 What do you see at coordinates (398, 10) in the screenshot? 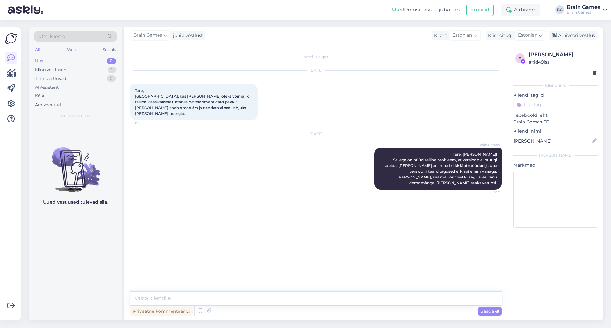
I see `b: Uus!` at bounding box center [398, 10].